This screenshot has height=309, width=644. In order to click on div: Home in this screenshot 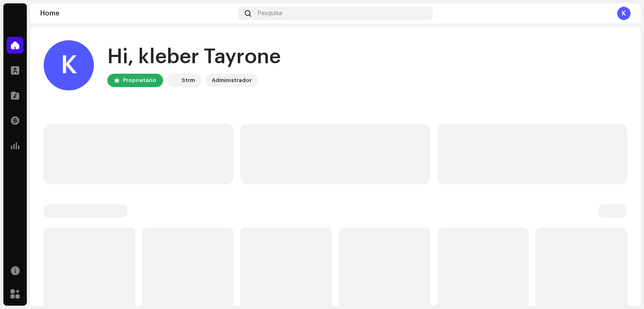, I will do `click(138, 14)`.